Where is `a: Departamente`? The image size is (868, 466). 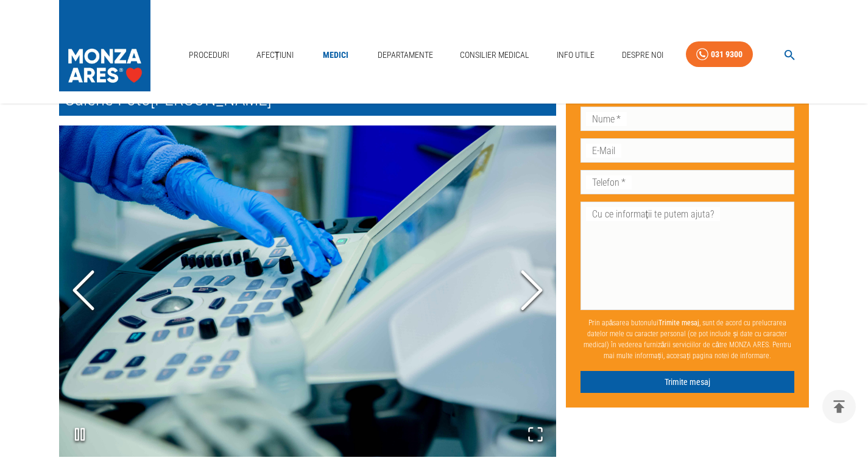 a: Departamente is located at coordinates (405, 55).